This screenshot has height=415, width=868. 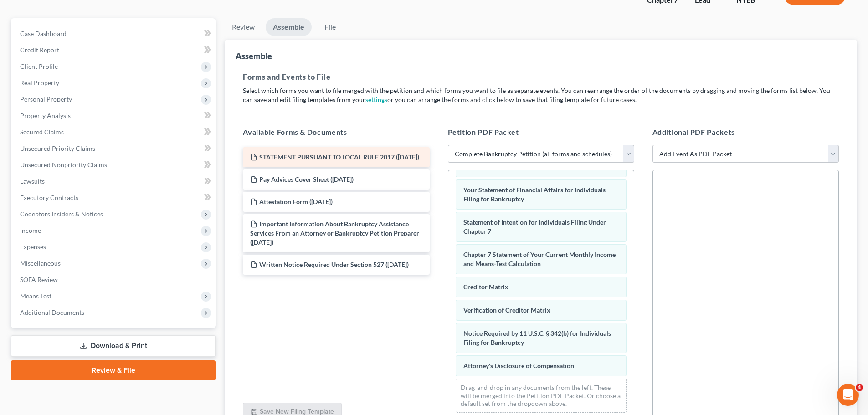 What do you see at coordinates (485, 287) in the screenshot?
I see `span: Creditor Matrix` at bounding box center [485, 287].